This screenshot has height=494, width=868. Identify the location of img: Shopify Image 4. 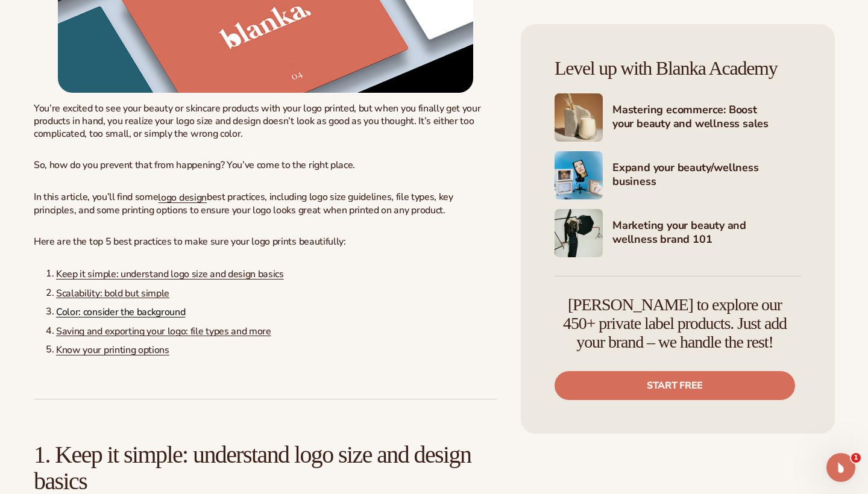
(579, 175).